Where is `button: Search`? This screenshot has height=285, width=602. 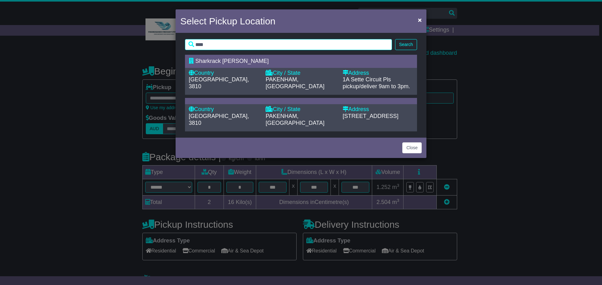 button: Search is located at coordinates (406, 44).